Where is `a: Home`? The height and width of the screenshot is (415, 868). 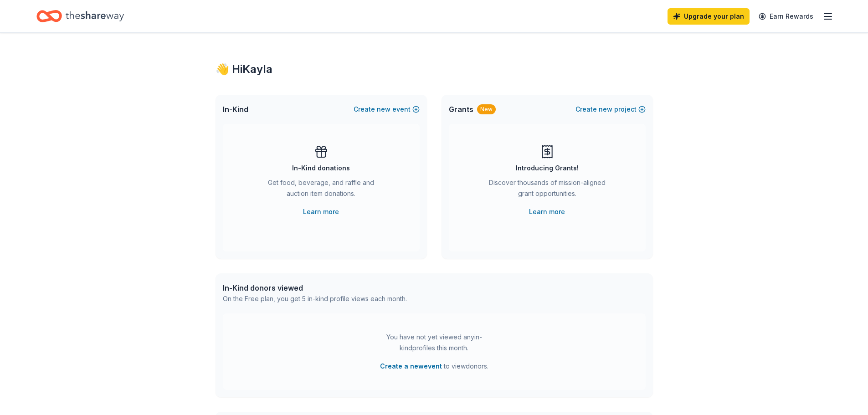 a: Home is located at coordinates (80, 16).